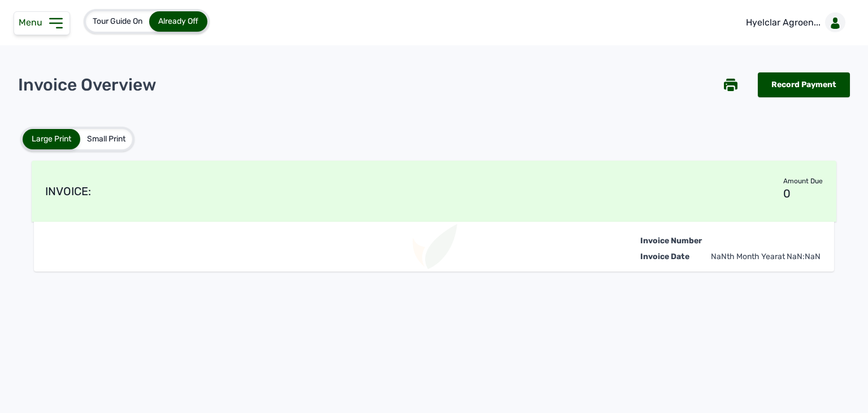 The width and height of the screenshot is (868, 413). What do you see at coordinates (803, 181) in the screenshot?
I see `div: Amount Due` at bounding box center [803, 181].